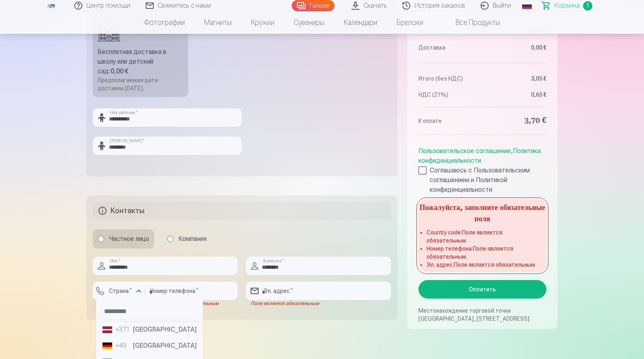  I want to click on div: Бесплатная доставка в школу или детский сад :, so click(140, 62).